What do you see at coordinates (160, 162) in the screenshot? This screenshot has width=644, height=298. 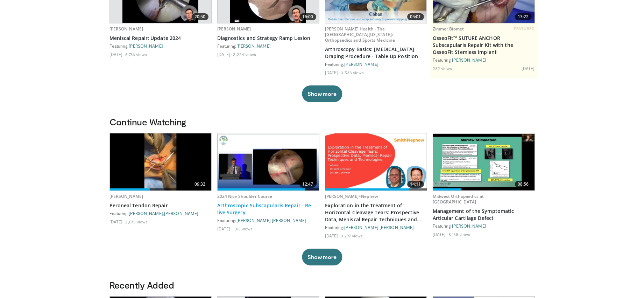 I see `a: 09:32` at bounding box center [160, 162].